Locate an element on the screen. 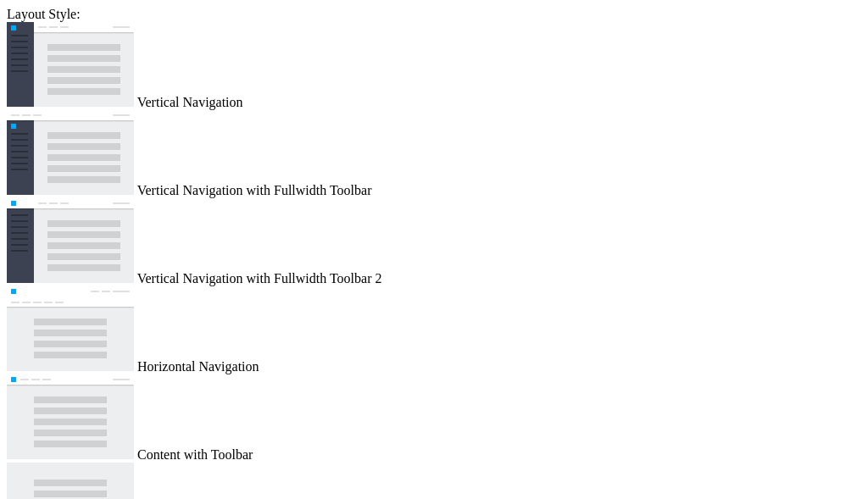 This screenshot has width=868, height=499. img: vertical-nav-with-full-toolbar.jpg is located at coordinates (71, 153).